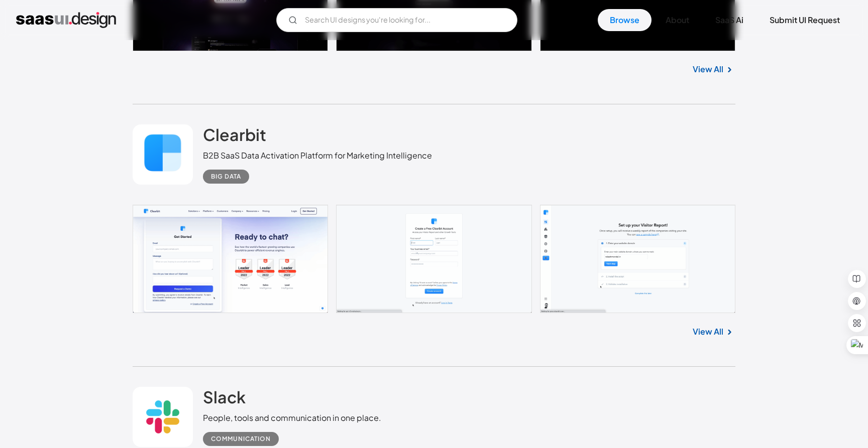  Describe the element at coordinates (66, 20) in the screenshot. I see `a: home` at that location.